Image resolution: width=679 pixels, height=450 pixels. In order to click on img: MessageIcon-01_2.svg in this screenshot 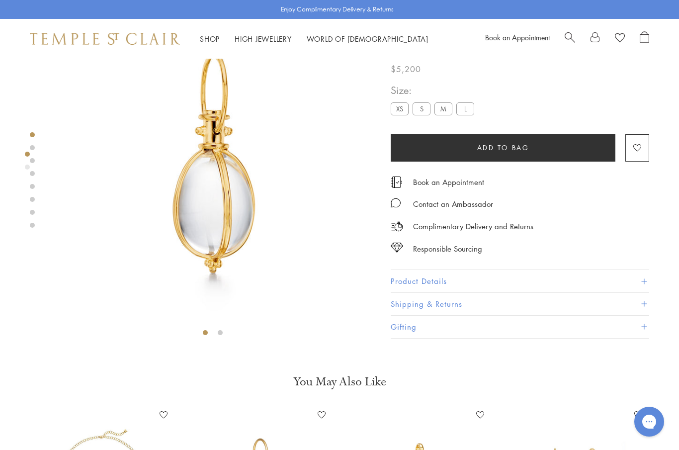, I will do `click(396, 203)`.